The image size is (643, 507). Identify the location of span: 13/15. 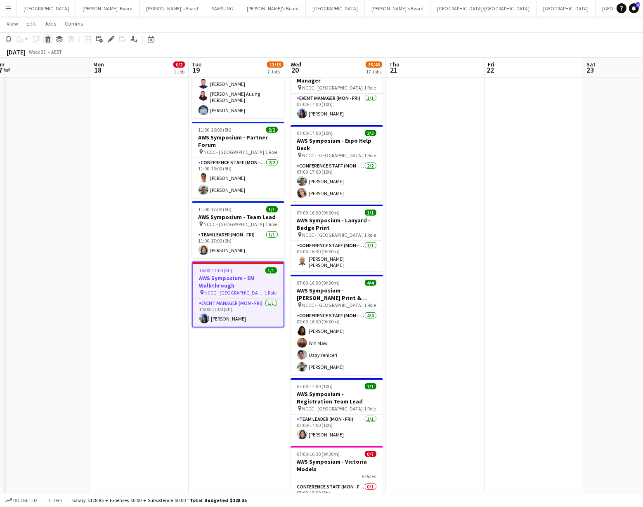
(275, 64).